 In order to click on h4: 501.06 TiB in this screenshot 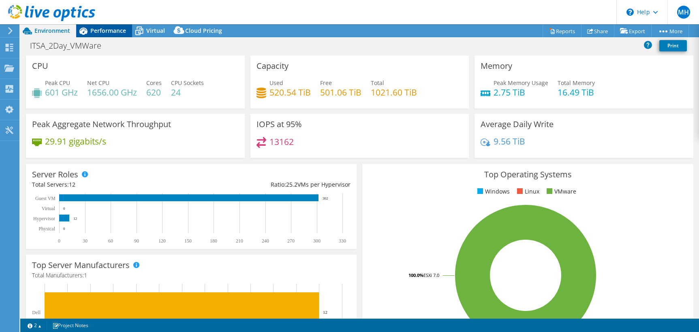, I will do `click(341, 92)`.